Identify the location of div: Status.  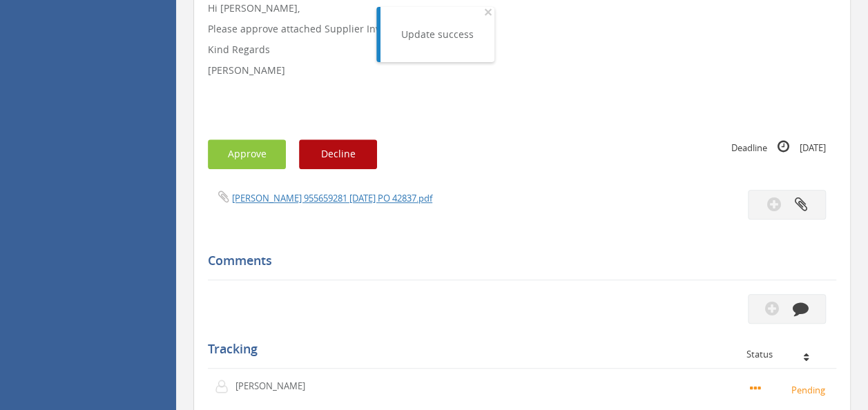
(786, 354).